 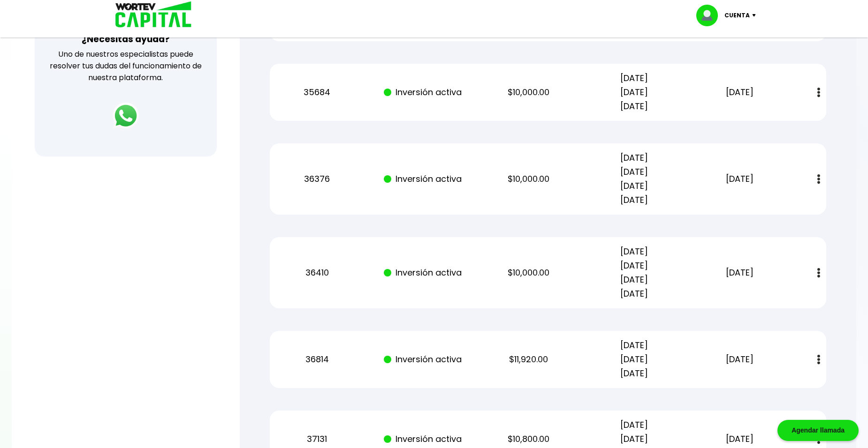 What do you see at coordinates (126, 116) in the screenshot?
I see `img: logos_whatsapp-icon.242b2217.svg` at bounding box center [126, 116].